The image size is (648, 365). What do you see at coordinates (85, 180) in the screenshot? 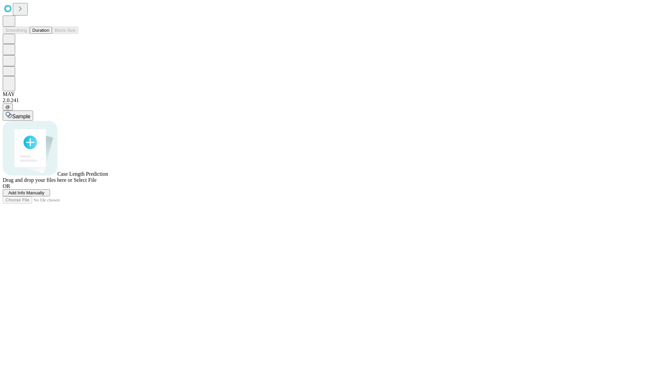
I see `span: Select File` at bounding box center [85, 180].